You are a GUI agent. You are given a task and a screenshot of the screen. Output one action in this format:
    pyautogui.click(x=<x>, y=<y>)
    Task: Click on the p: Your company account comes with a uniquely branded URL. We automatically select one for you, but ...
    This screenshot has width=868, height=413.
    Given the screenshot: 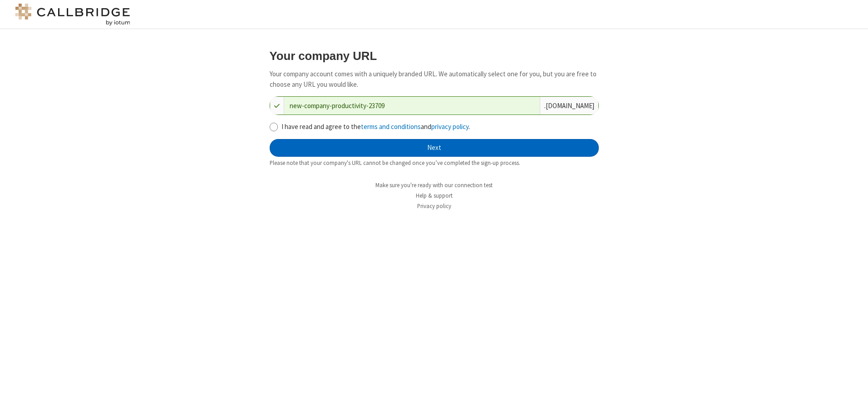 What is the action you would take?
    pyautogui.click(x=434, y=79)
    